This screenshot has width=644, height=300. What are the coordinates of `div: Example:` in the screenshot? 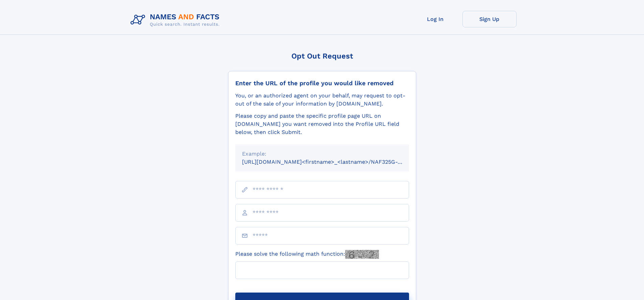 It's located at (322, 154).